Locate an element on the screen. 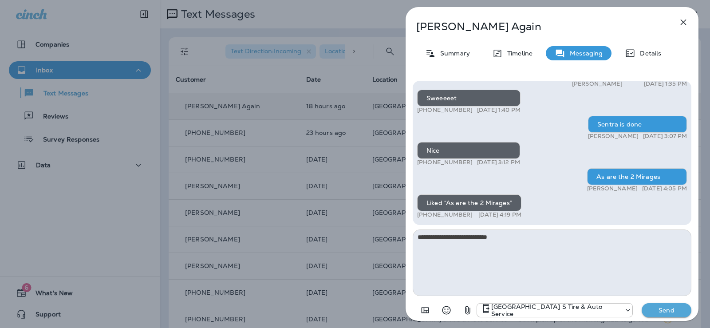  button: Send is located at coordinates (667, 310).